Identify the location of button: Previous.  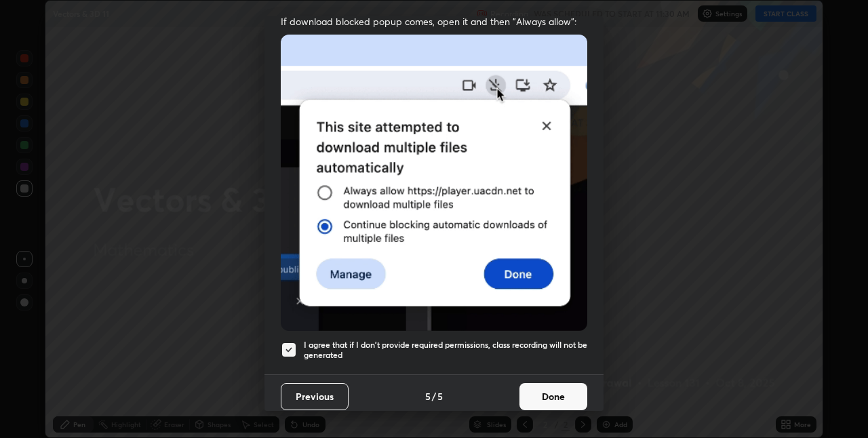
(315, 396).